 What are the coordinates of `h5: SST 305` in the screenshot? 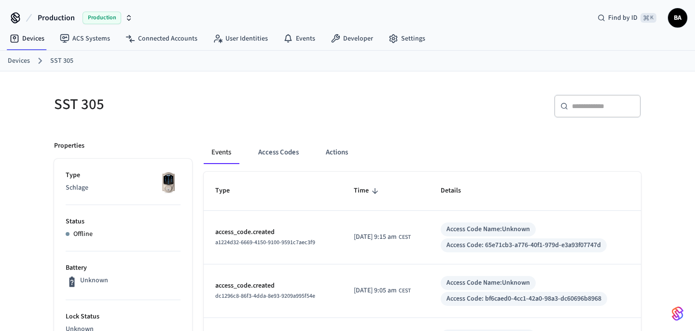 It's located at (198, 104).